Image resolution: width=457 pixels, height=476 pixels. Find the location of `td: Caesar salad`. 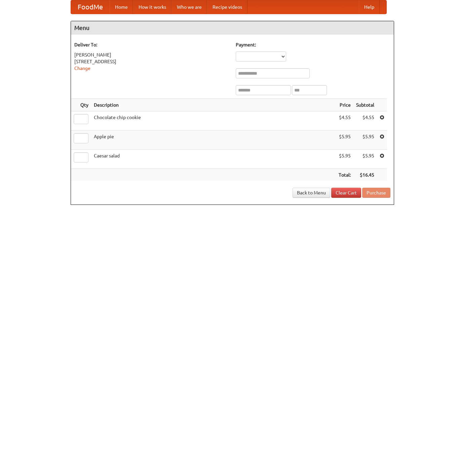

td: Caesar salad is located at coordinates (213, 159).